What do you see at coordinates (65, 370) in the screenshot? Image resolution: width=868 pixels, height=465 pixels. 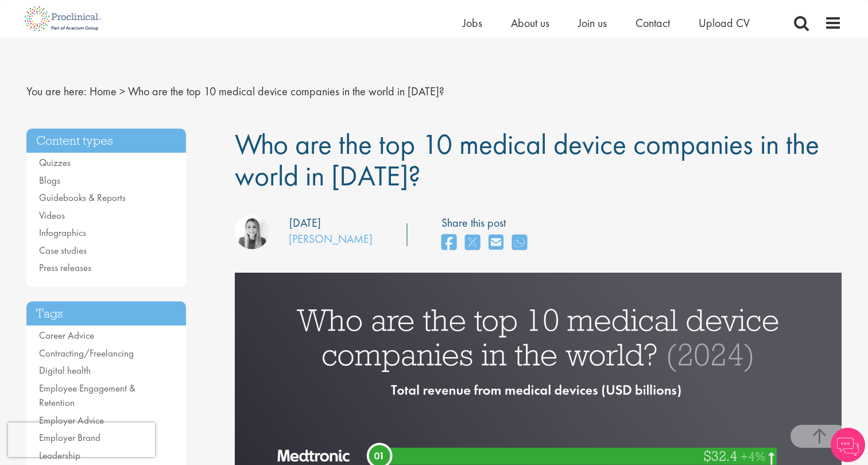 I see `a: Digital health` at bounding box center [65, 370].